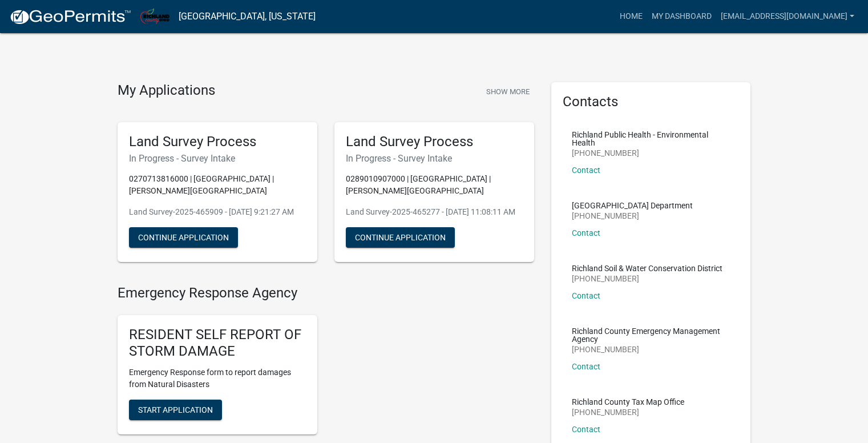  What do you see at coordinates (175, 409) in the screenshot?
I see `span: Start Application` at bounding box center [175, 409].